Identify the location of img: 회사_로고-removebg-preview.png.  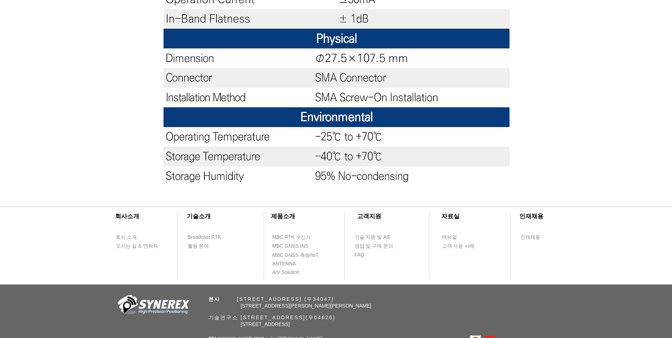
(153, 305).